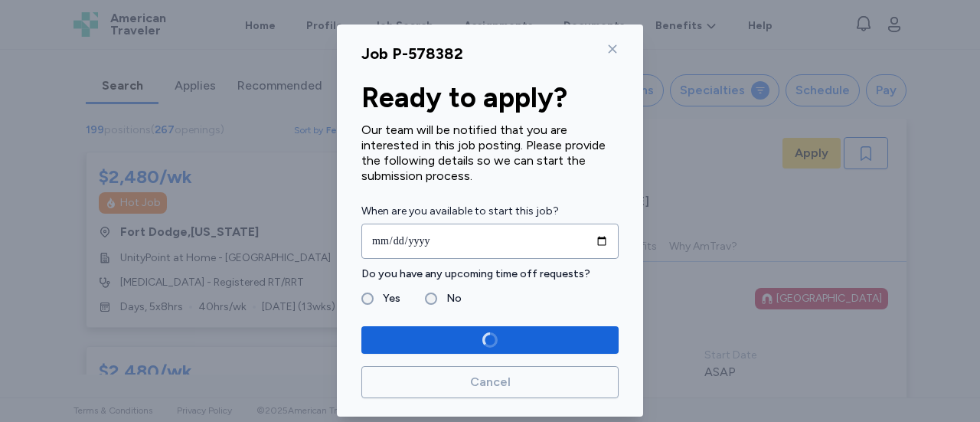  I want to click on span: Cancel, so click(490, 382).